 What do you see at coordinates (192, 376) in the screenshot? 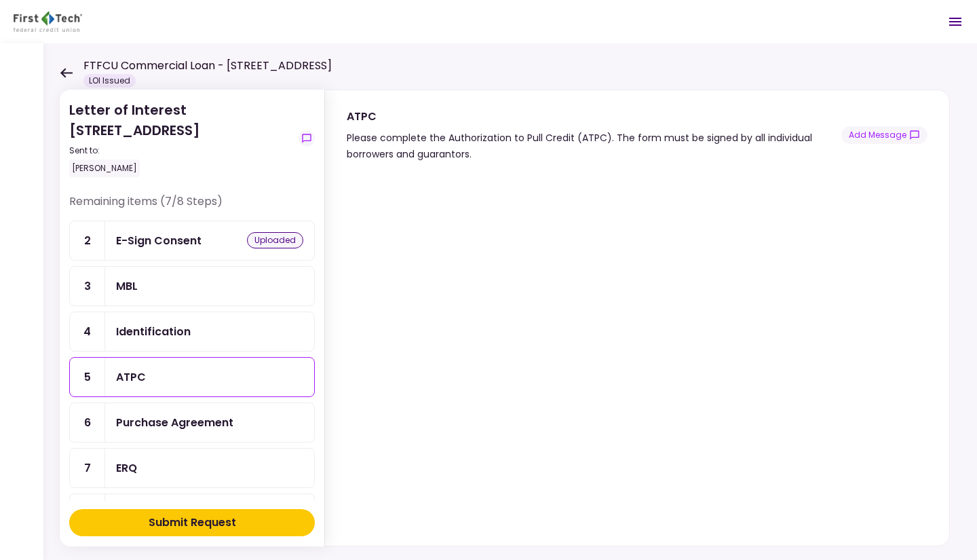
I see `a: 5ATPC` at bounding box center [192, 376].